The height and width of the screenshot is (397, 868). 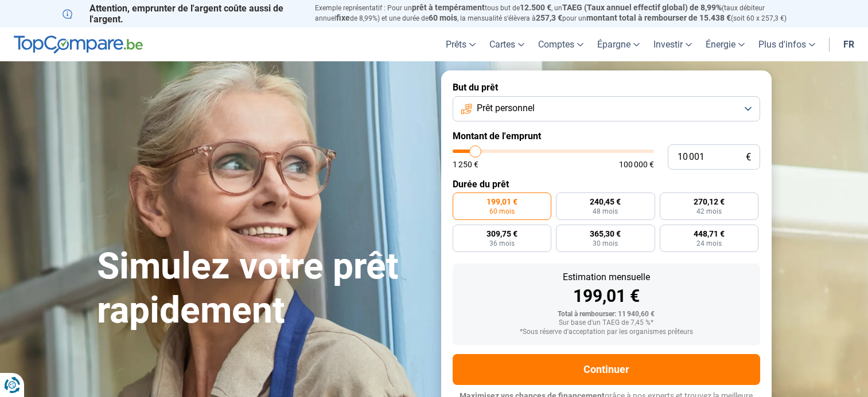 I want to click on h1: Simulez votre prêt rapidement, so click(x=262, y=289).